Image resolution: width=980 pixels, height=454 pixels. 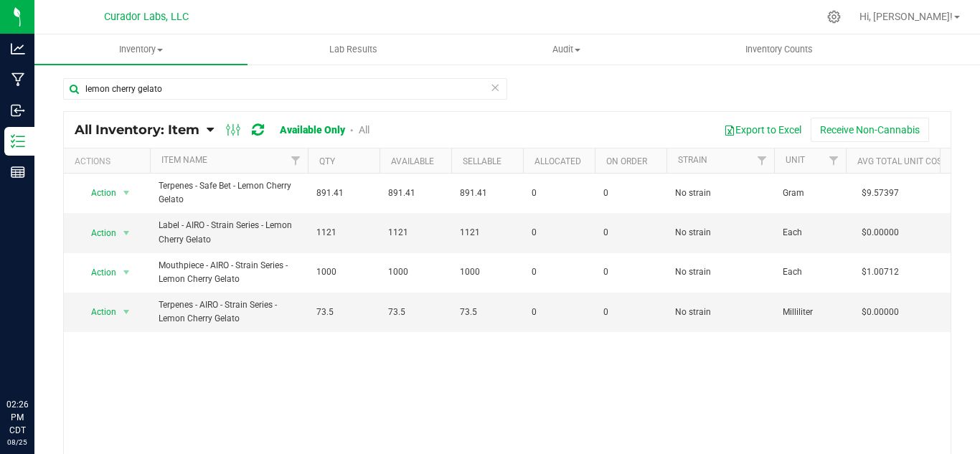 I want to click on inline-svg: Inventory, so click(x=18, y=141).